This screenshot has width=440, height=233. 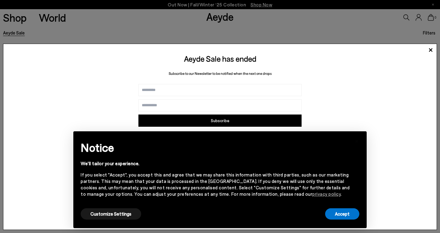 I want to click on span: Aeyde Sale has ended, so click(x=220, y=58).